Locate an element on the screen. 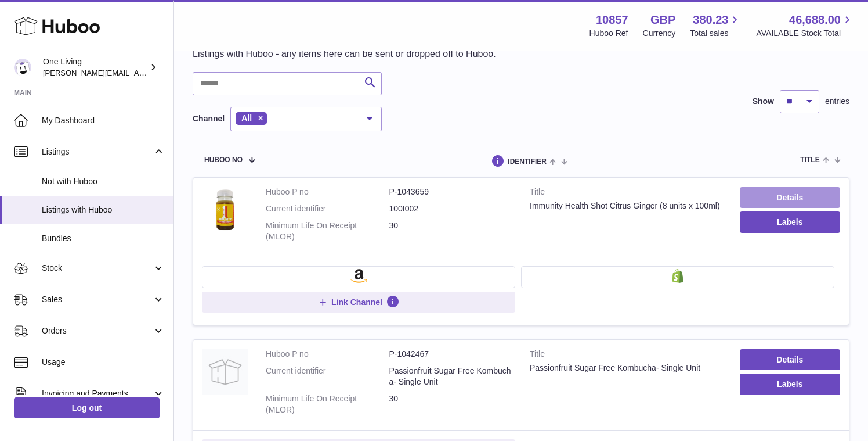 The image size is (868, 441). span: 46,688.00 is located at coordinates (815, 20).